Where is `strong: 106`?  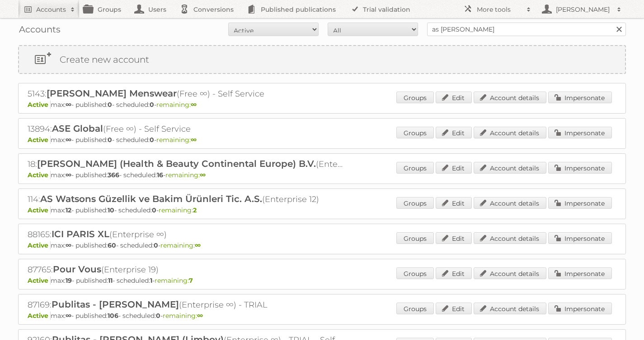
strong: 106 is located at coordinates (113, 315).